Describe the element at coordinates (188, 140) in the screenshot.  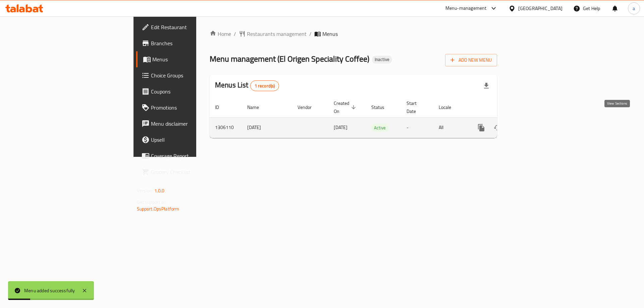
I see `a: Upsell` at that location.